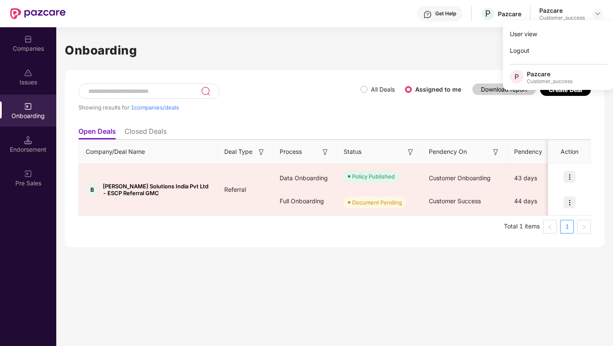 The image size is (613, 346). Describe the element at coordinates (28, 140) in the screenshot. I see `img: svg+xml;base64,PHN2ZyB3aWR0aD0iMTQuNSIgaGVpZ2h0PSIxNC41IiB2aWV3Qm94PSIwIDAgMTYgMTYiIGZpbGw9Im5vbm...` at that location.